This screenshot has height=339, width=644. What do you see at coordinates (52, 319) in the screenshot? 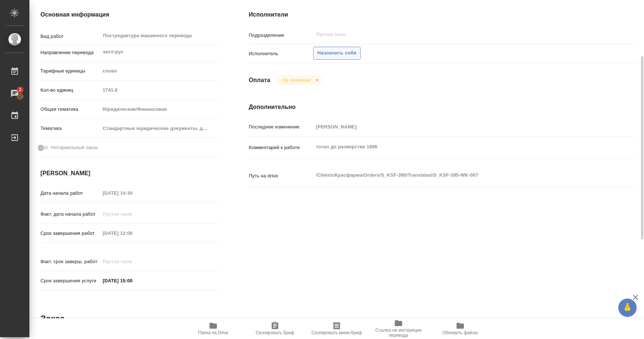
I see `h2: Заказ` at bounding box center [52, 319].